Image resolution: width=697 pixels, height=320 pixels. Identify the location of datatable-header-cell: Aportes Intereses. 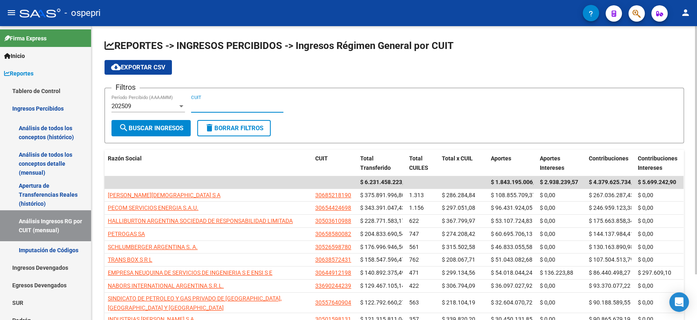
(561, 163).